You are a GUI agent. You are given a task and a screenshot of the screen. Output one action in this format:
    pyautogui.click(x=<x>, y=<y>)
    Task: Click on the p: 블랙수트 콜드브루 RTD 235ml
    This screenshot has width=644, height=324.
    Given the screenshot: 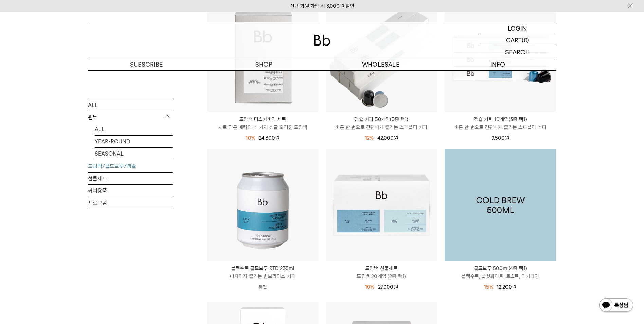 What is the action you would take?
    pyautogui.click(x=263, y=268)
    